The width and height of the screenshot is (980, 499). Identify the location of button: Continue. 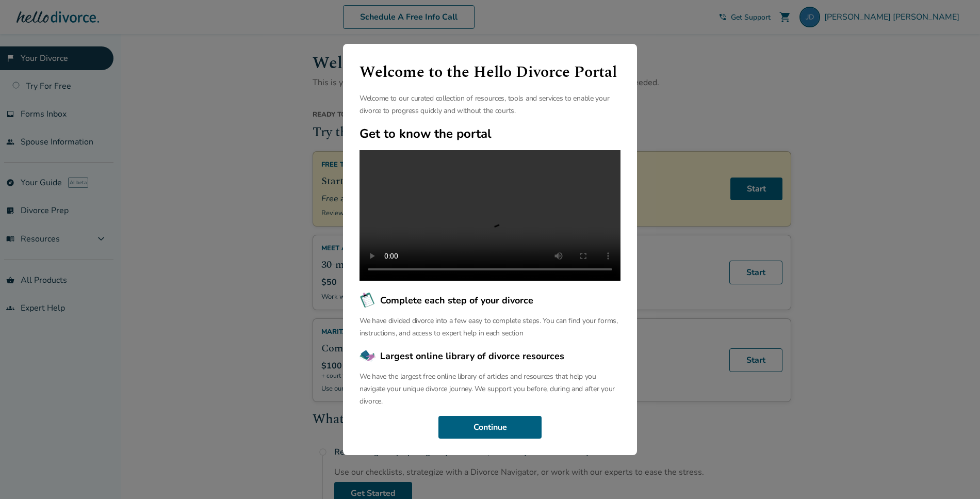
(490, 427).